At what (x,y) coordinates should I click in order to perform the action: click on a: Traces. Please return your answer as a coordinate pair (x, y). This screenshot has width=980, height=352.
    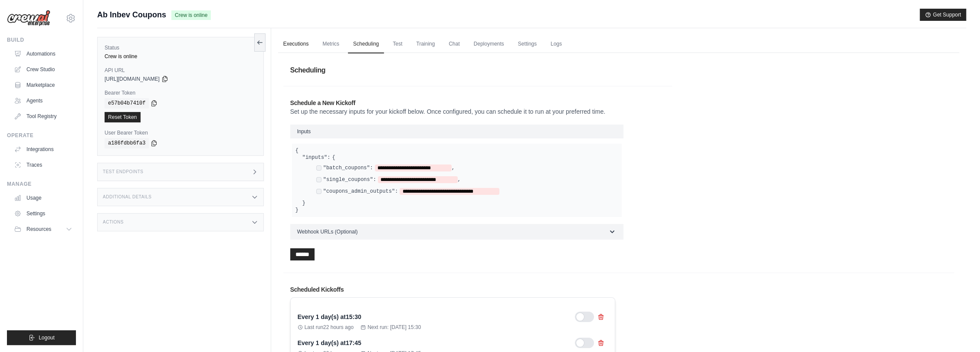
    Looking at the image, I should click on (43, 165).